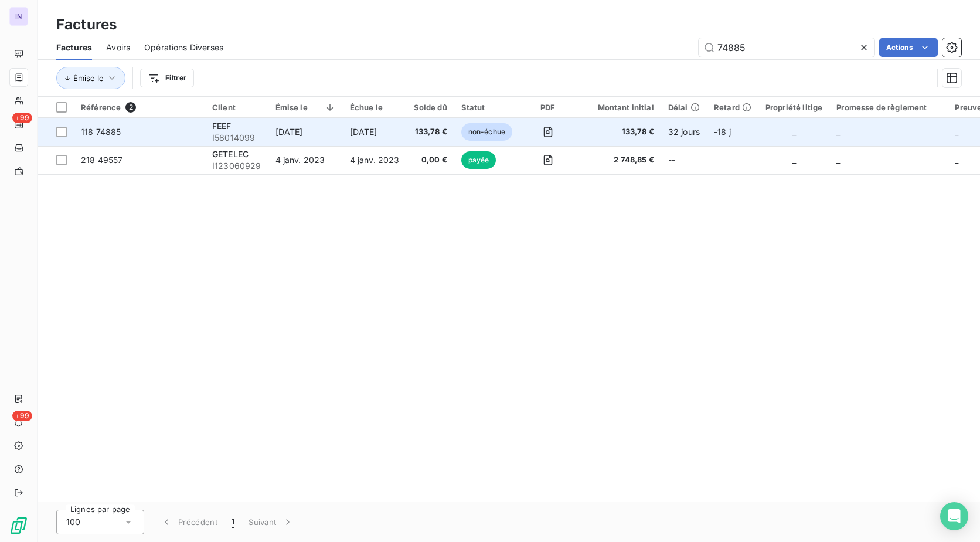  What do you see at coordinates (430, 108) in the screenshot?
I see `div: Solde dû` at bounding box center [430, 108].